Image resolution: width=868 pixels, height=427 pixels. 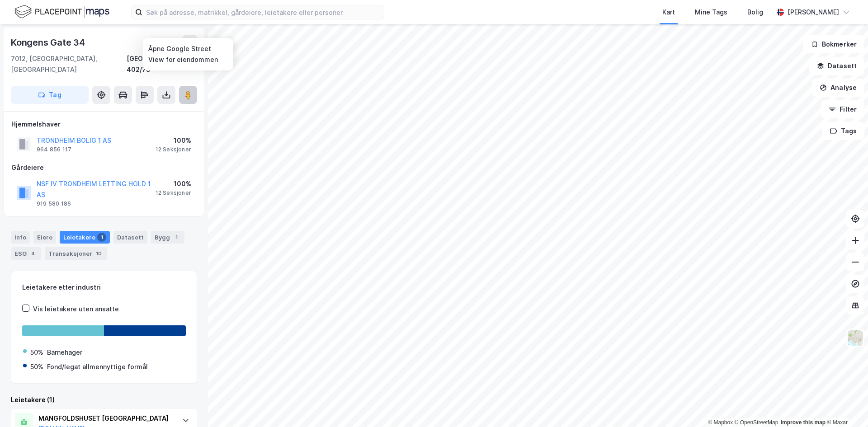 What do you see at coordinates (54, 150) in the screenshot?
I see `div: 964 856 117` at bounding box center [54, 150].